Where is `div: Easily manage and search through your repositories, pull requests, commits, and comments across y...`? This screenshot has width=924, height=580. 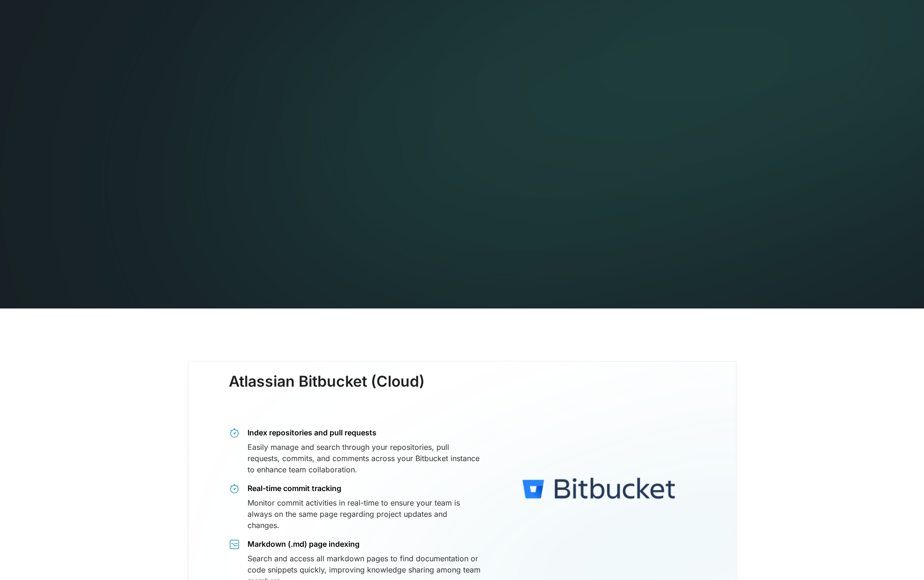
div: Easily manage and search through your repositories, pull requests, commits, and comments across y... is located at coordinates (363, 459).